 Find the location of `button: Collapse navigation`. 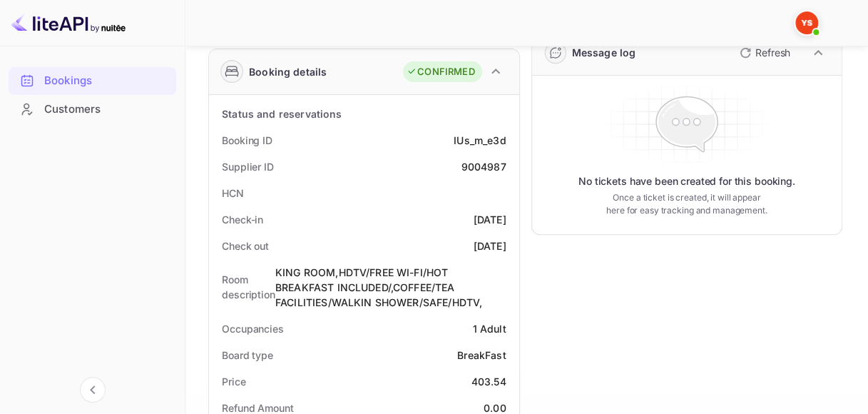

button: Collapse navigation is located at coordinates (93, 390).